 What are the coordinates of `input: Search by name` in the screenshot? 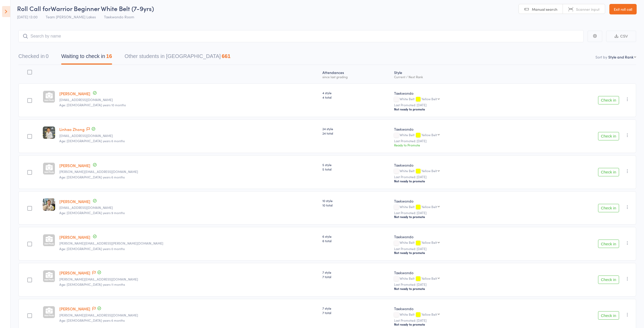 It's located at (301, 36).